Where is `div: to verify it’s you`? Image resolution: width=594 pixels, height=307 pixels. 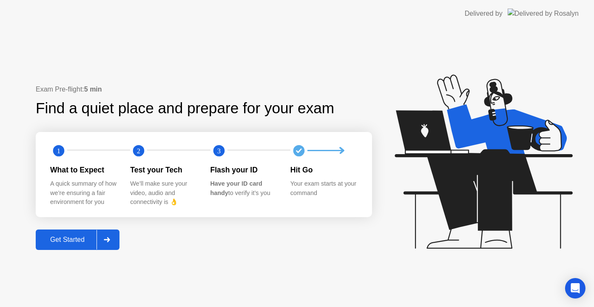 div: to verify it’s you is located at coordinates (244, 188).